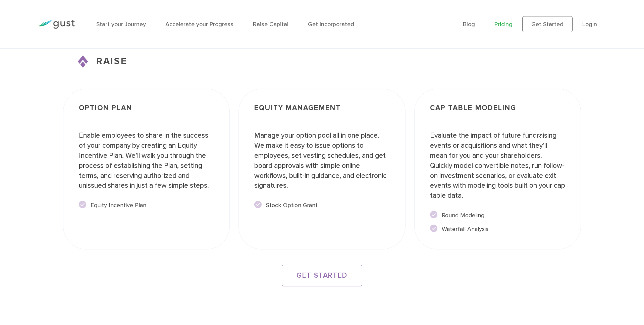 The width and height of the screenshot is (644, 325). I want to click on a: Accelerate your Progress, so click(199, 24).